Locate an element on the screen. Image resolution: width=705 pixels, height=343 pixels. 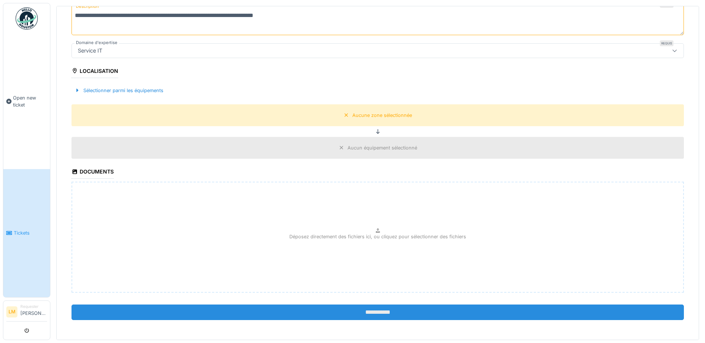
div: Requis is located at coordinates (666, 43).